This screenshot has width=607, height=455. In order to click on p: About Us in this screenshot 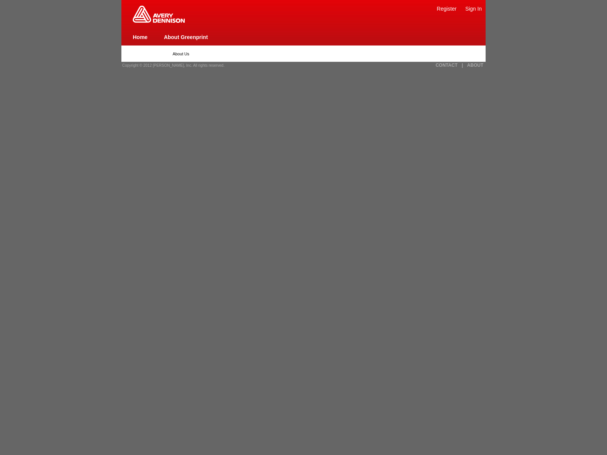, I will do `click(304, 54)`.